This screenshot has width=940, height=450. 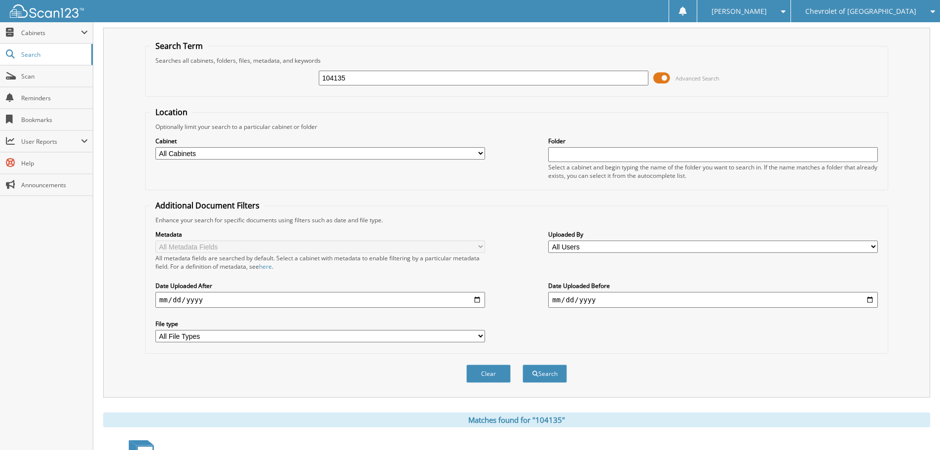 I want to click on span: Bookmarks, so click(x=54, y=119).